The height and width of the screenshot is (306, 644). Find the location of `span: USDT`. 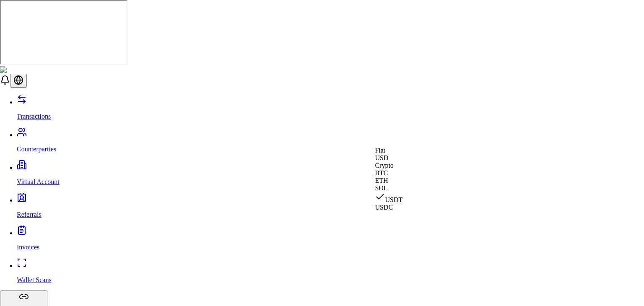

span: USDT is located at coordinates (394, 199).